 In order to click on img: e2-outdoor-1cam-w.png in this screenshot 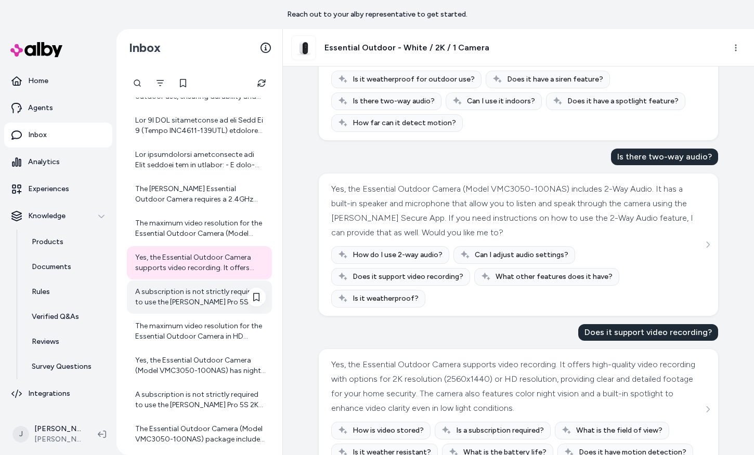, I will do `click(303, 48)`.